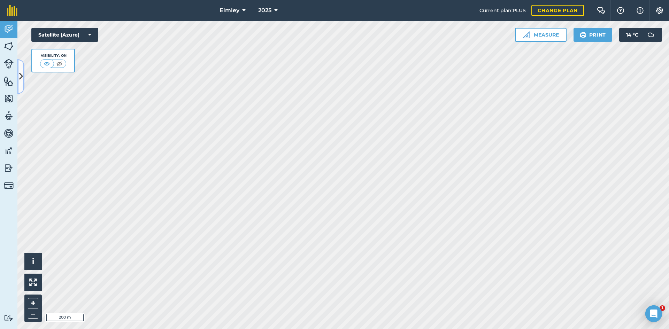  I want to click on img: svg+xml;base64,PHN2ZyB4bWxucz0iaHR0cDovL3d3dy53My5vcmcvMjAwMC9zdmciIHdpZHRoPSIxOSIgaGVpZ2h0PSIyNC..., so click(583, 35).